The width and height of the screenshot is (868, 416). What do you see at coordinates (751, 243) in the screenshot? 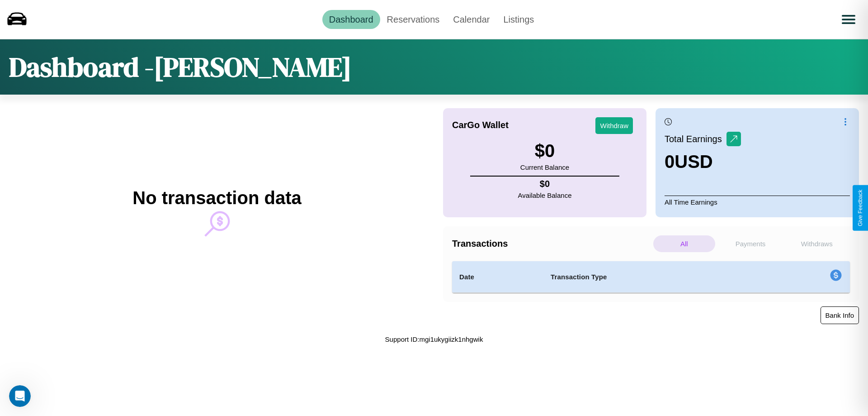
I see `p: Payments` at bounding box center [751, 243].